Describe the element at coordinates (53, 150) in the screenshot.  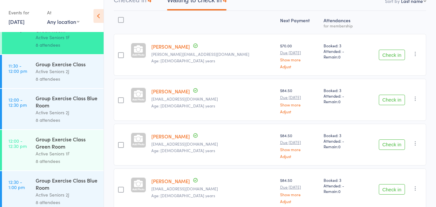
I see `a: 12:00 -12:30 pmGroup Exercise Class Green RoomActive Seniors 1F8 attendees` at that location.